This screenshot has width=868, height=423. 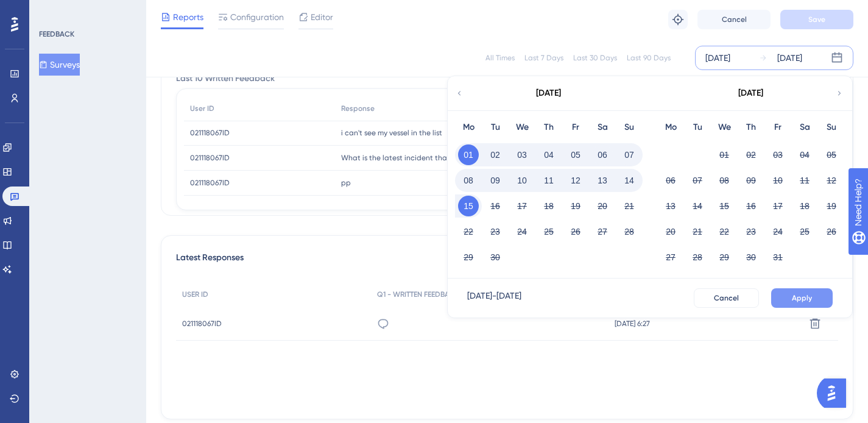 I want to click on span: Apply, so click(x=801, y=298).